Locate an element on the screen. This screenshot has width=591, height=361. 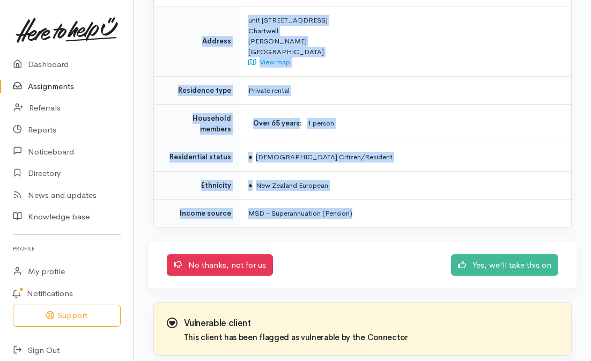
td: Ethnicity is located at coordinates (197, 185).